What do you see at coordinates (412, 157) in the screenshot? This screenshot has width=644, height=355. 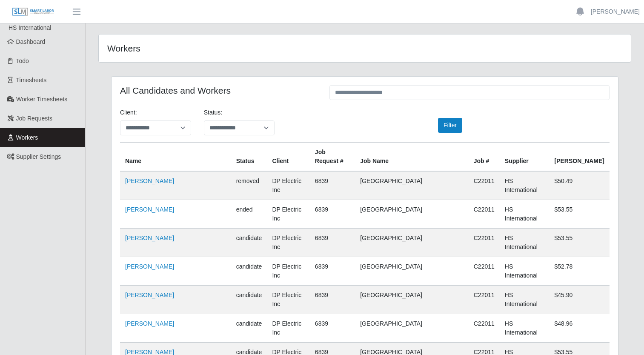 I see `th: Job Name` at bounding box center [412, 157].